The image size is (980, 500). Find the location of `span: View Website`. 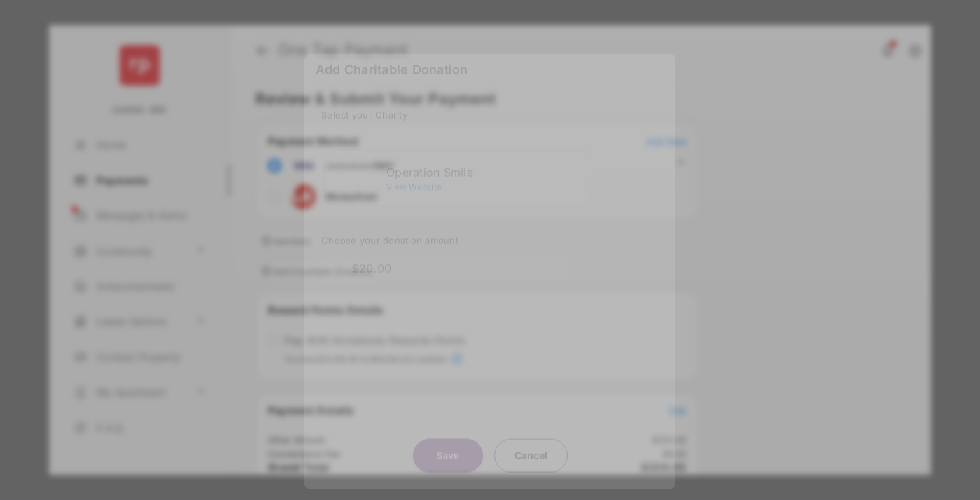

span: View Website is located at coordinates (414, 186).